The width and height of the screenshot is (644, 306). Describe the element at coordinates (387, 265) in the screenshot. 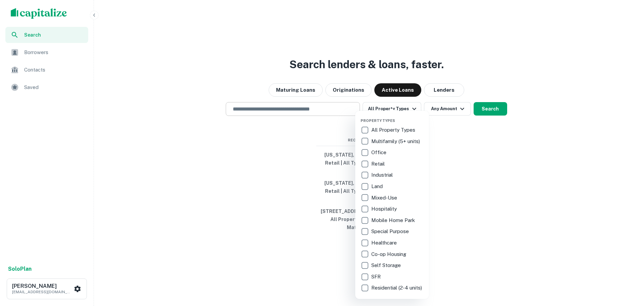

I see `p: Self Storage` at that location.